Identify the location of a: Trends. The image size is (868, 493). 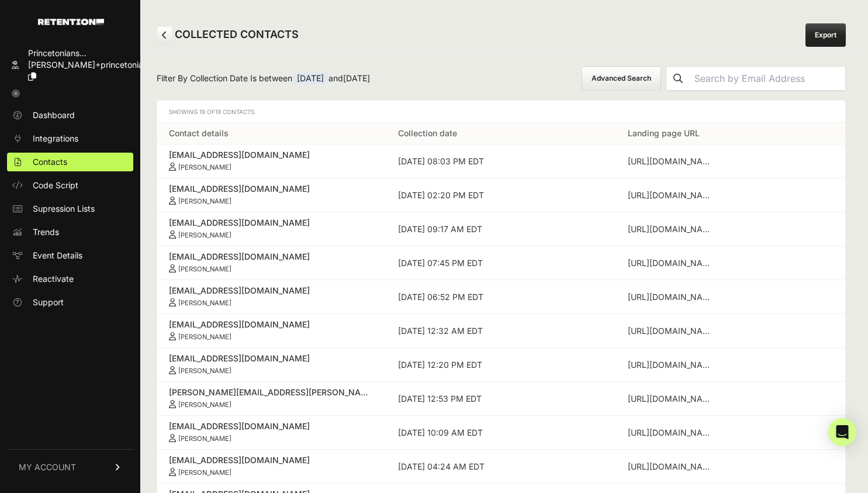
(70, 232).